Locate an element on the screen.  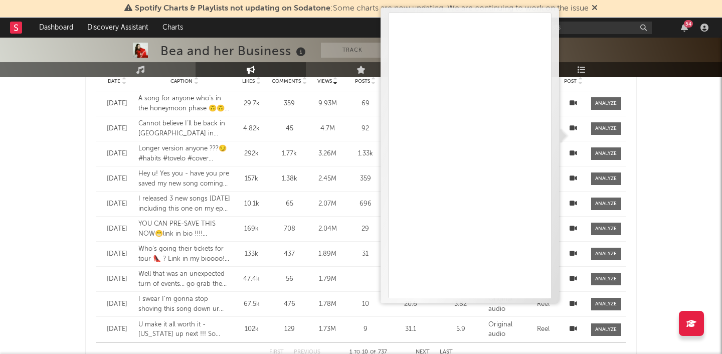
input: Search for artists is located at coordinates (576, 28).